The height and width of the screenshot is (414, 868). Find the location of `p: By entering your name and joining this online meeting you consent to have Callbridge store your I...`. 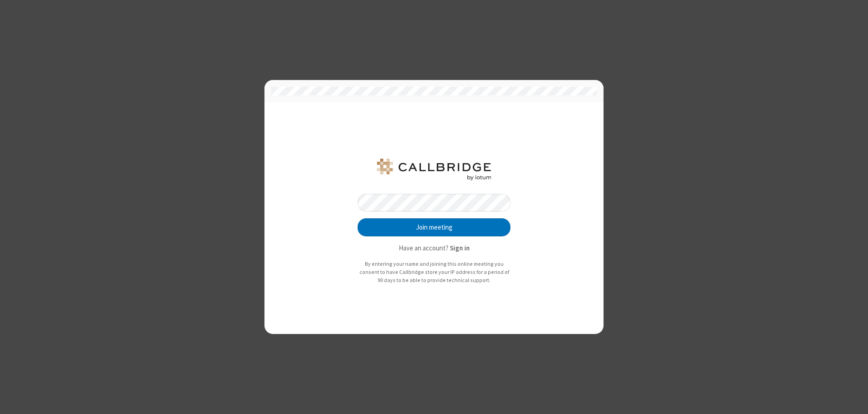

p: By entering your name and joining this online meeting you consent to have Callbridge store your I... is located at coordinates (434, 271).